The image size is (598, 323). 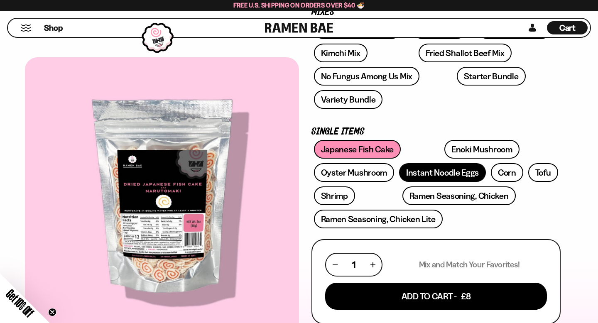 What do you see at coordinates (568, 28) in the screenshot?
I see `div: Cart` at bounding box center [568, 28].